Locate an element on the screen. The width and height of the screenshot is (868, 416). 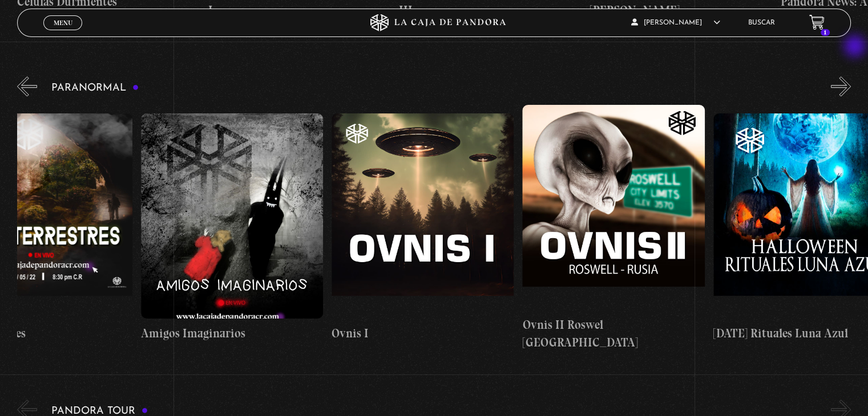
button: Previous is located at coordinates (26, 86).